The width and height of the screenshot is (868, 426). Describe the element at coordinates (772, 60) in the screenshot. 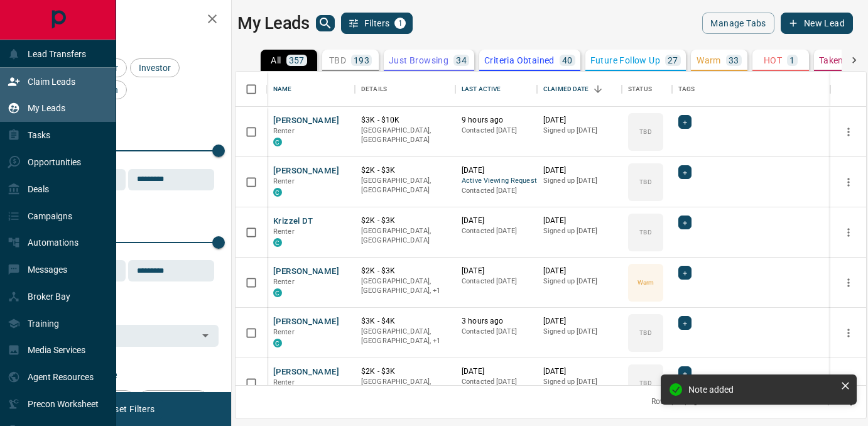

I see `p: HOT` at that location.